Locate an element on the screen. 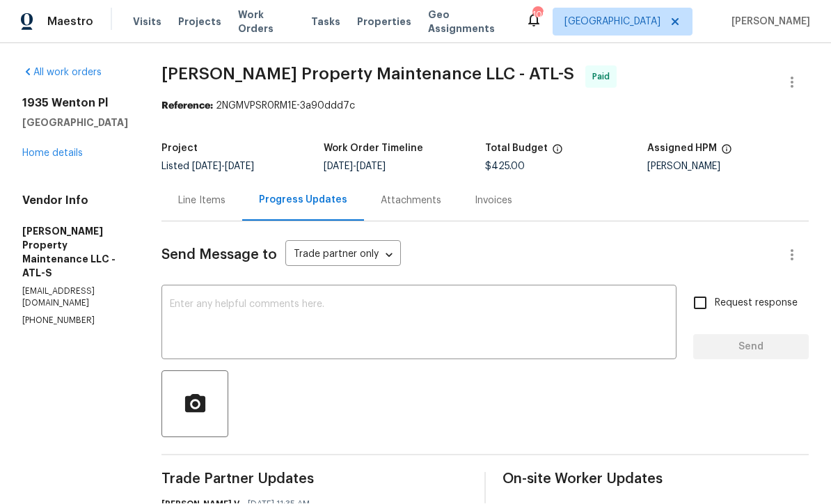  span: Work Orders is located at coordinates (266, 22).